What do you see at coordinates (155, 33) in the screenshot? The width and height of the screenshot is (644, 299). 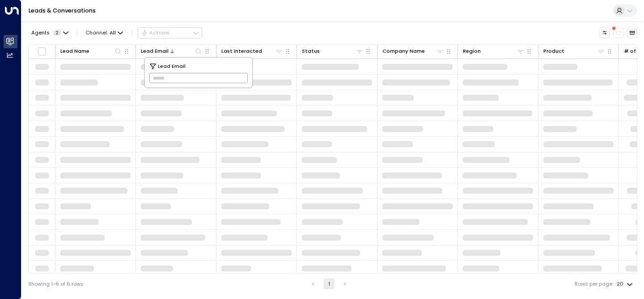 I see `div: Actions` at bounding box center [155, 33].